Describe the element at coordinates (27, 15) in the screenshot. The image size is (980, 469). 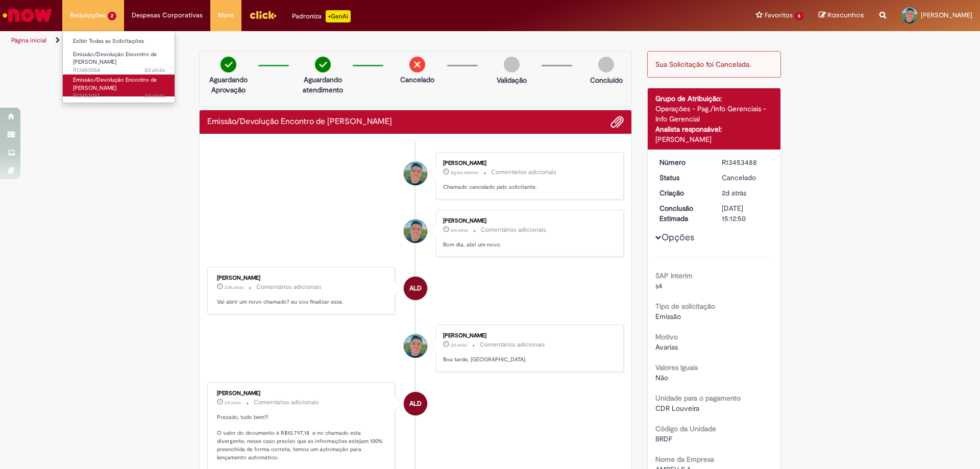
I see `img: ServiceNow` at that location.